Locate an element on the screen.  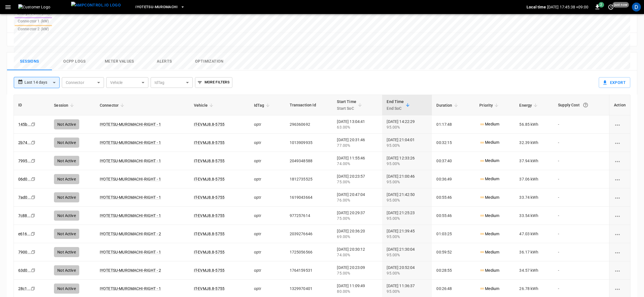
div: 80.00% is located at coordinates (357, 291).